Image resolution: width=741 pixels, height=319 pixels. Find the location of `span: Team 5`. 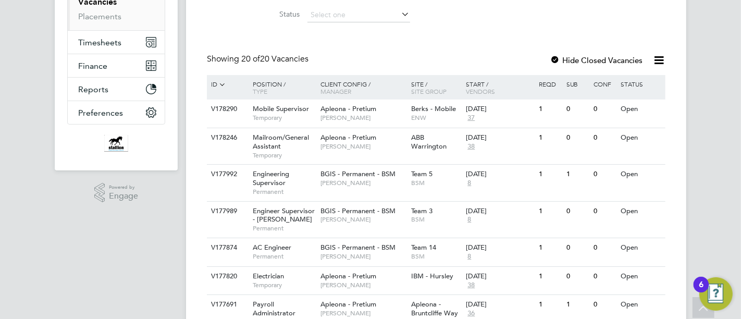

span: Team 5 is located at coordinates (422, 174).